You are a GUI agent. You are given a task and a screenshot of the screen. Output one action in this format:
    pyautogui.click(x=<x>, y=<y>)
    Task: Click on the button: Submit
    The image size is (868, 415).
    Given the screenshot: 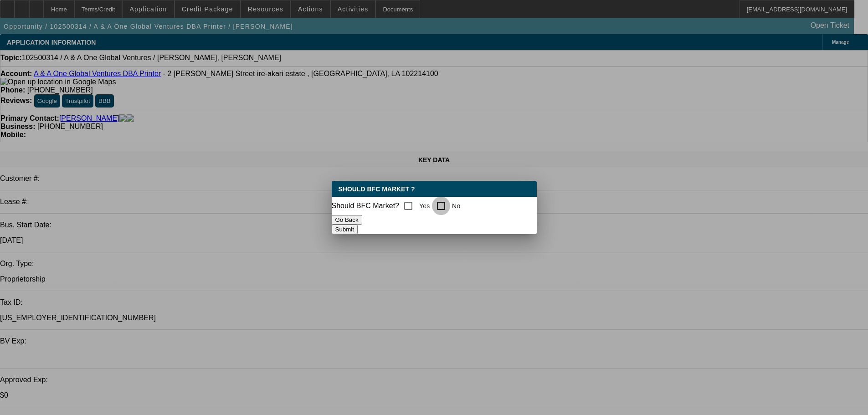 What is the action you would take?
    pyautogui.click(x=345, y=229)
    